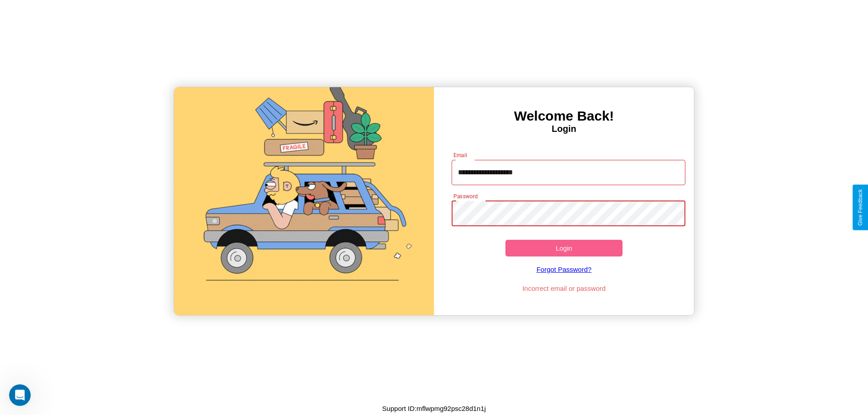 Image resolution: width=868 pixels, height=415 pixels. What do you see at coordinates (860, 207) in the screenshot?
I see `div: Give Feedback` at bounding box center [860, 207].